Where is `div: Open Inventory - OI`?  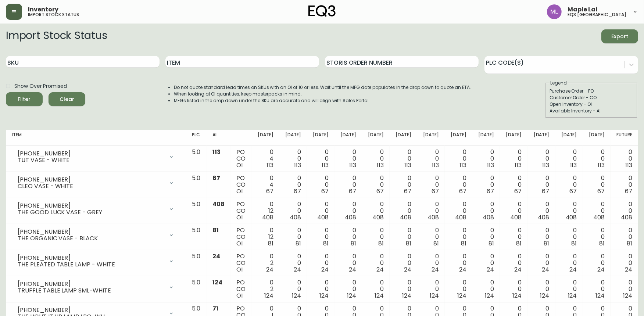
div: Open Inventory - OI is located at coordinates (592, 104).